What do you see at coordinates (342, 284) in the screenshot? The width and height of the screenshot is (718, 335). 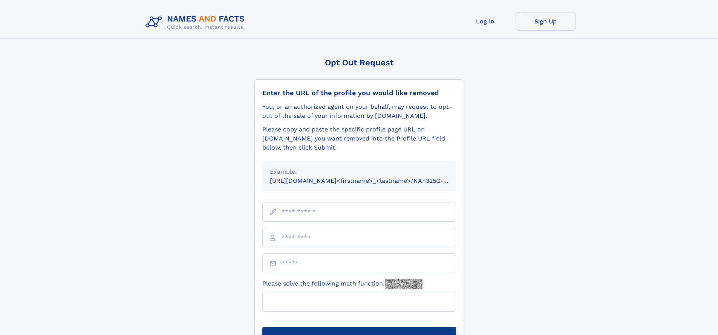 I see `label: Please solve the following math function:` at bounding box center [342, 284].